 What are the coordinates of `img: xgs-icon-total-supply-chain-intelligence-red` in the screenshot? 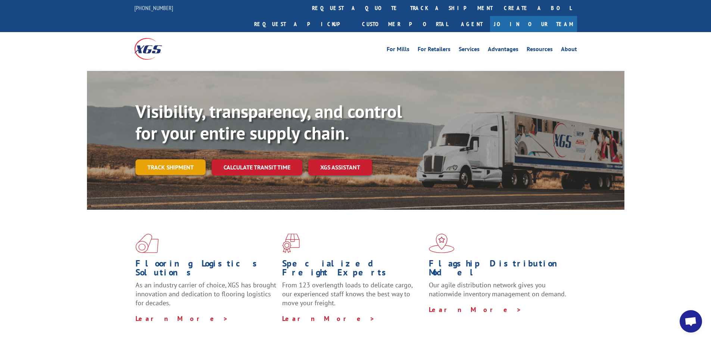 It's located at (147, 243).